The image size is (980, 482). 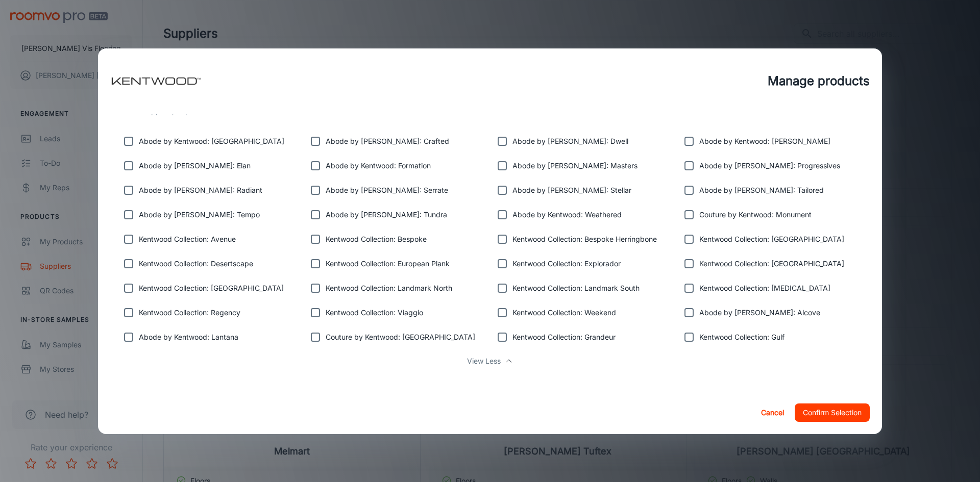 What do you see at coordinates (374, 312) in the screenshot?
I see `p: Kentwood Collection: Viaggio` at bounding box center [374, 312].